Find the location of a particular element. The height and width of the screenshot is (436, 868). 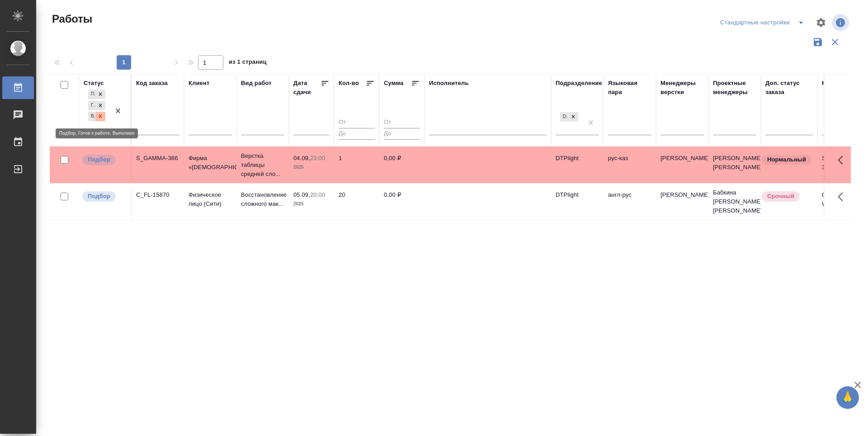

div: Доп. статус заказа is located at coordinates (789, 88).